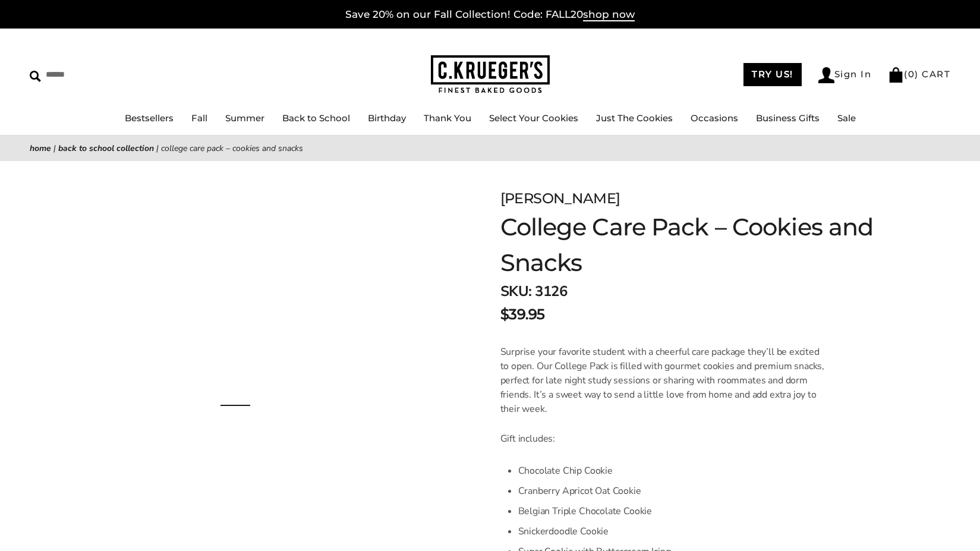  Describe the element at coordinates (101, 74) in the screenshot. I see `input: Search` at that location.